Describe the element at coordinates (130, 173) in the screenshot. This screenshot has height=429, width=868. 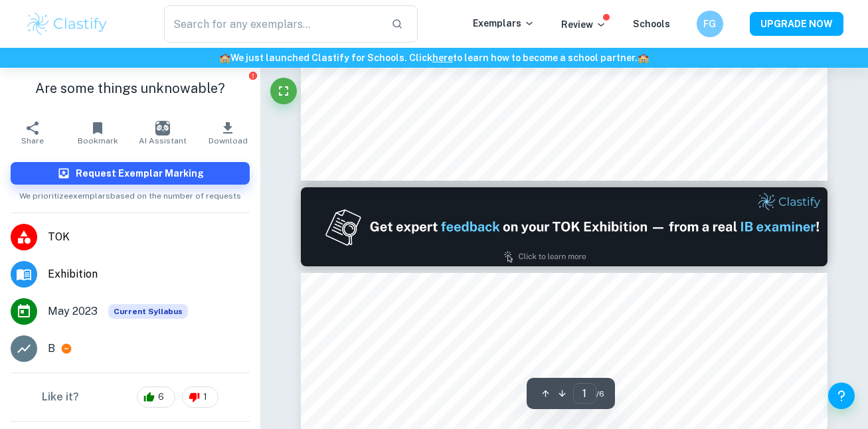
I see `button: Request Exemplar Marking` at that location.